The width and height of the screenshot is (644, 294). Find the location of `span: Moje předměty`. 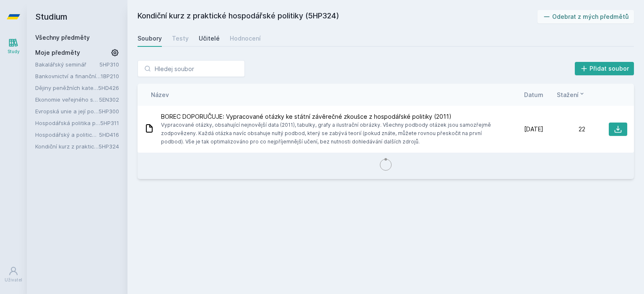

span: Moje předměty is located at coordinates (57, 53).